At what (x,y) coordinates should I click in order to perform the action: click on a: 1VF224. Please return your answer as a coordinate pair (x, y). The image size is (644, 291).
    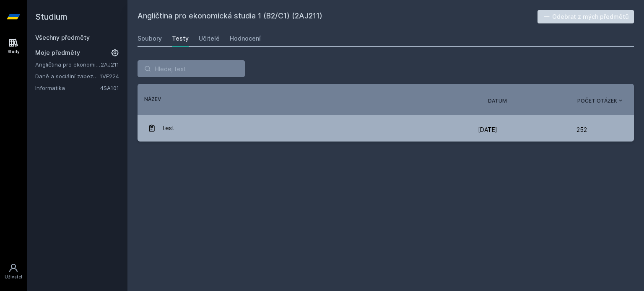
    Looking at the image, I should click on (110, 76).